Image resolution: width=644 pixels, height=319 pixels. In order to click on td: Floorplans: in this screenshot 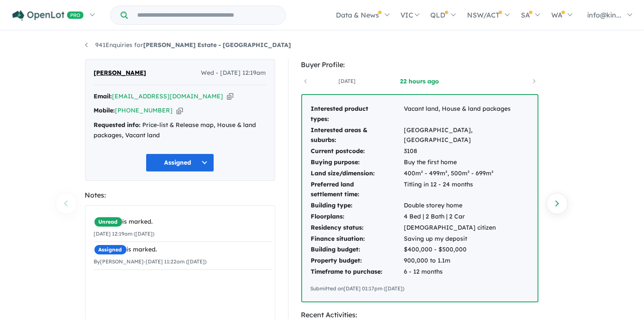, I will do `click(358, 217)`.